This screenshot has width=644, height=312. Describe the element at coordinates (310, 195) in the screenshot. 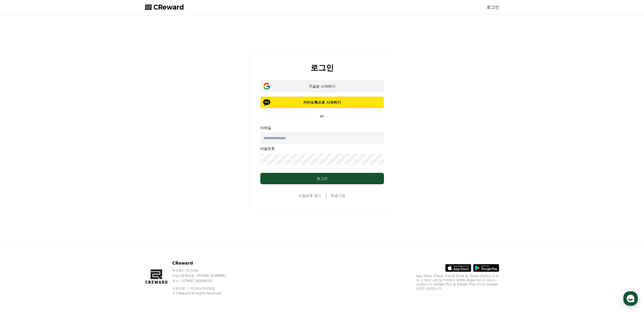

I see `a: 비밀번호 찾기` at that location.